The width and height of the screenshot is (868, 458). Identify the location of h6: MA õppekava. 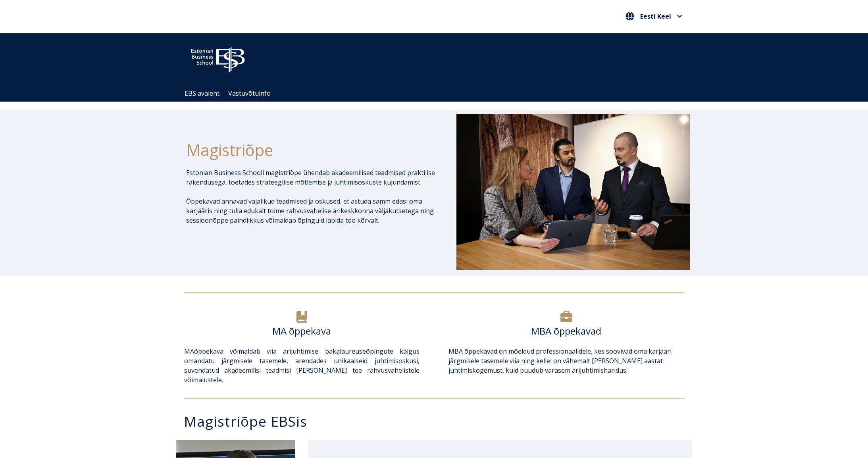
(302, 331).